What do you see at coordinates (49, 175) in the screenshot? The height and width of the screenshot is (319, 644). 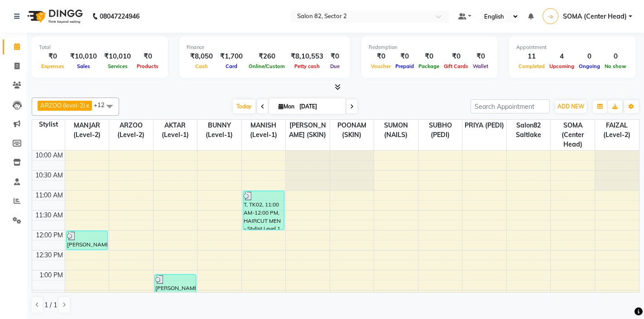 I see `div: 10:30 AM` at bounding box center [49, 175].